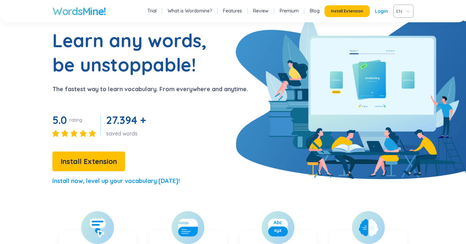 The height and width of the screenshot is (244, 466). Describe the element at coordinates (76, 120) in the screenshot. I see `div: rating` at that location.